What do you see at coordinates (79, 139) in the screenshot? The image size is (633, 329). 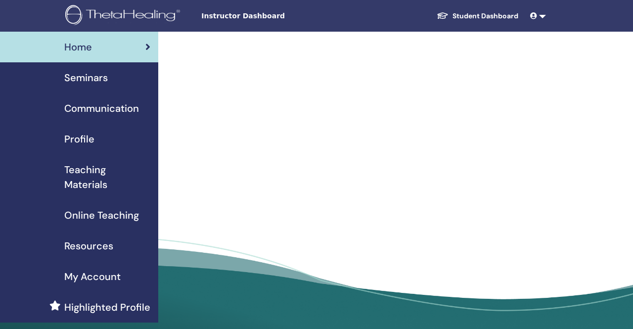 I see `span: Profile` at bounding box center [79, 139].